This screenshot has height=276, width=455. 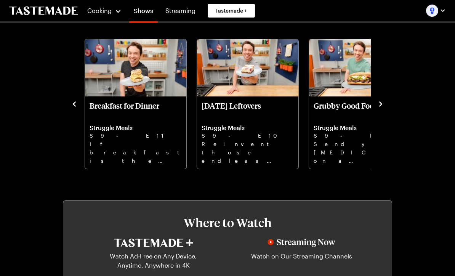 What do you see at coordinates (231, 11) in the screenshot?
I see `a: Tastemade +` at bounding box center [231, 11].